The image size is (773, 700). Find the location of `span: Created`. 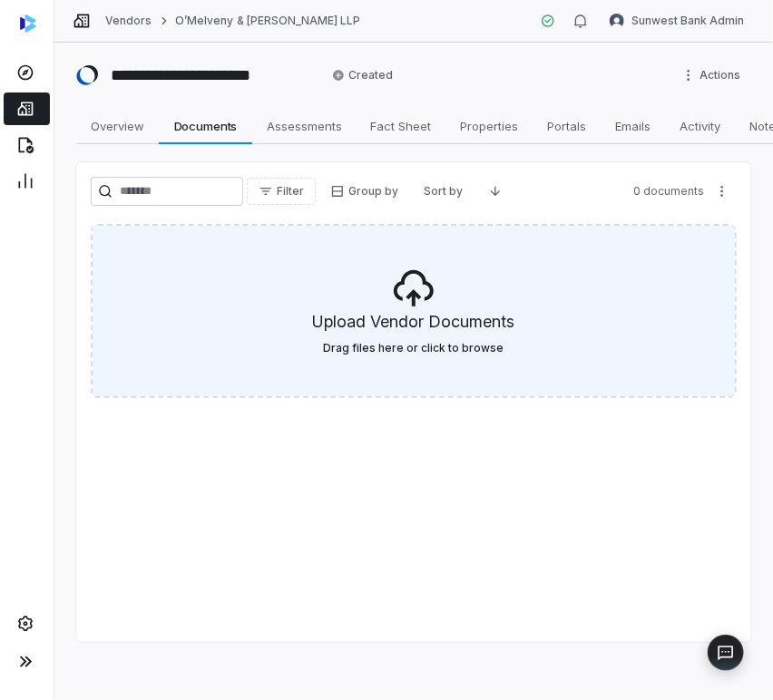

span: Created is located at coordinates (362, 76).